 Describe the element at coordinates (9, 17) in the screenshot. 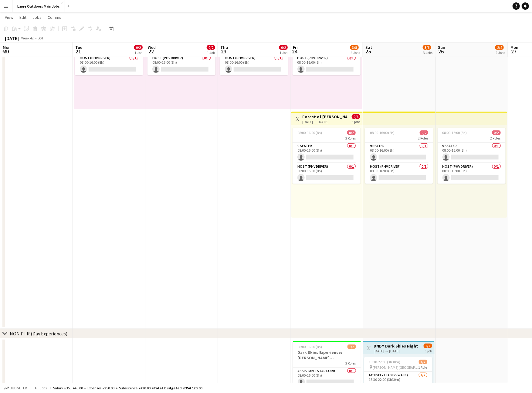

I see `a: View` at that location.